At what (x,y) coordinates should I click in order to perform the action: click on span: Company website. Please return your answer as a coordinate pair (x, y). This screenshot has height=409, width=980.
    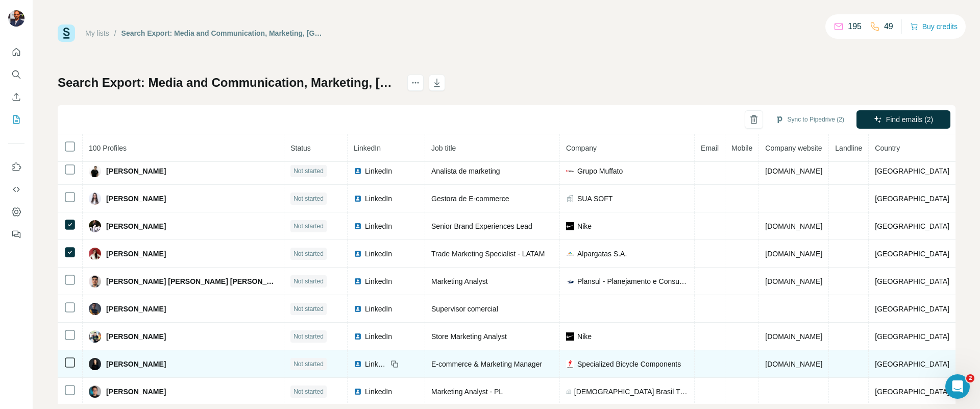
    Looking at the image, I should click on (793, 148).